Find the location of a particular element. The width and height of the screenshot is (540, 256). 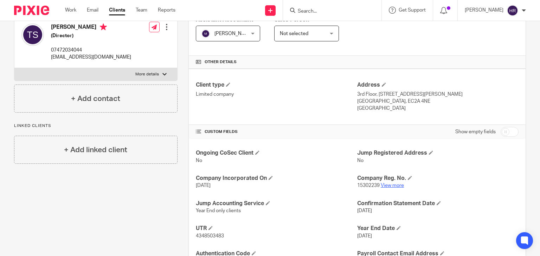

span: Assistant Accountant is located at coordinates (224, 20).